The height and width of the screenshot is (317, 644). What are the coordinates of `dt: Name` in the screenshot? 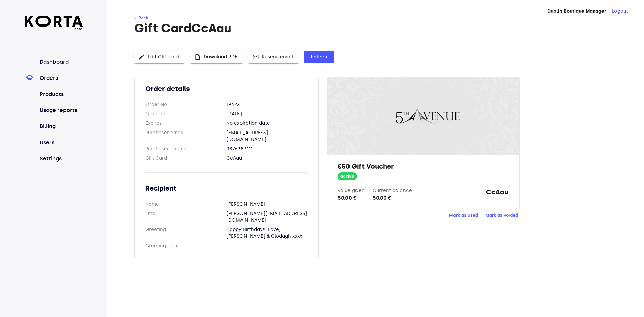 It's located at (186, 204).